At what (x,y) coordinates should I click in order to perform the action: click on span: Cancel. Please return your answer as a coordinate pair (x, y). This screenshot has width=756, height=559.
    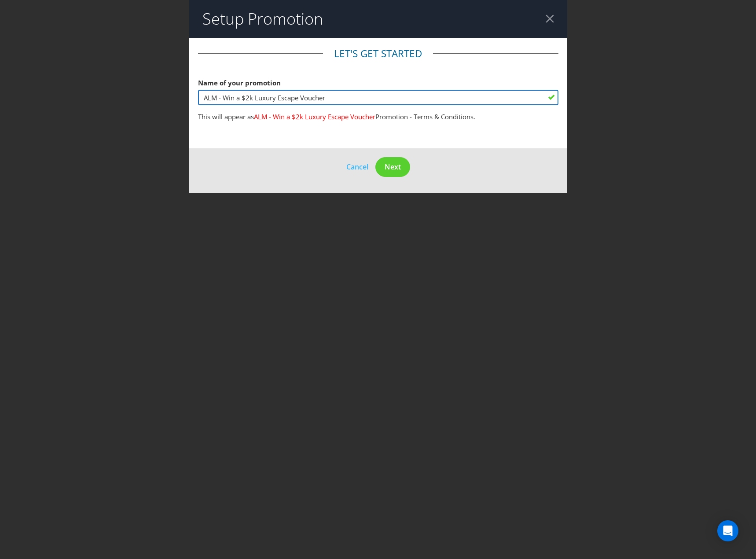
    Looking at the image, I should click on (358, 167).